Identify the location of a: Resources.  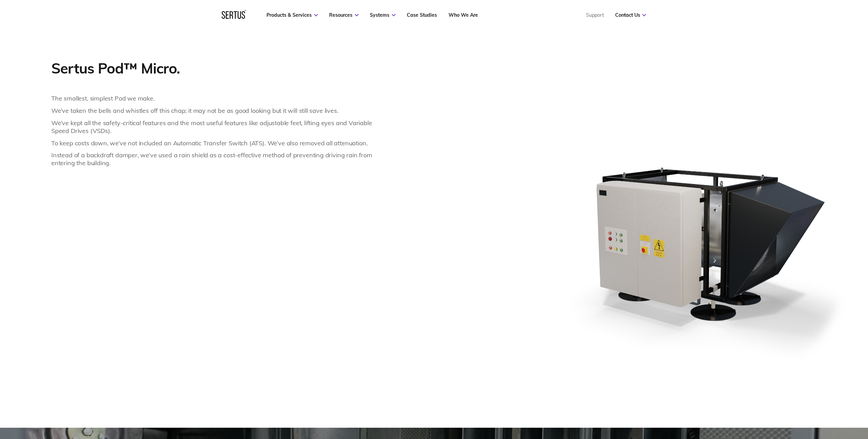
(344, 15).